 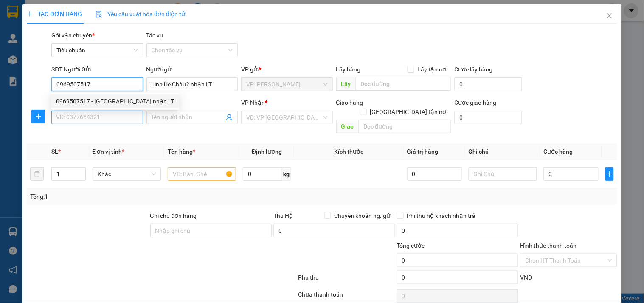 I want to click on label: Cước giao hàng, so click(x=475, y=103).